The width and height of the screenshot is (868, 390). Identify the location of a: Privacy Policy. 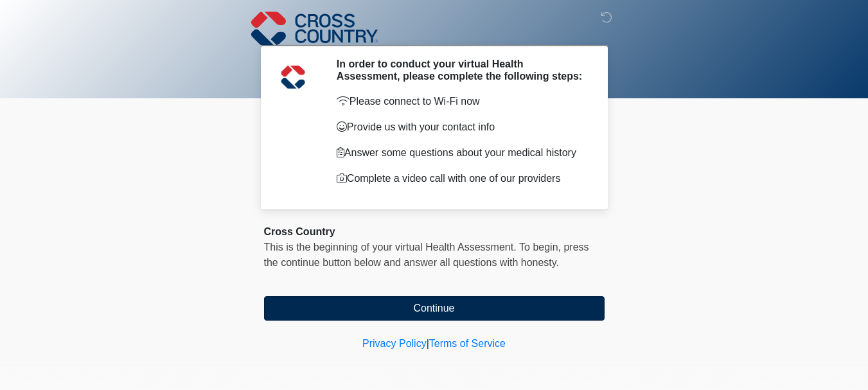
(395, 342).